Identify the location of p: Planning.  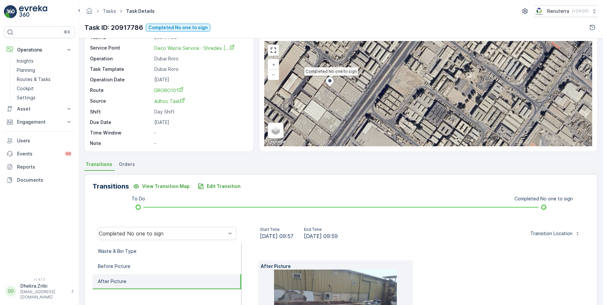
(26, 70).